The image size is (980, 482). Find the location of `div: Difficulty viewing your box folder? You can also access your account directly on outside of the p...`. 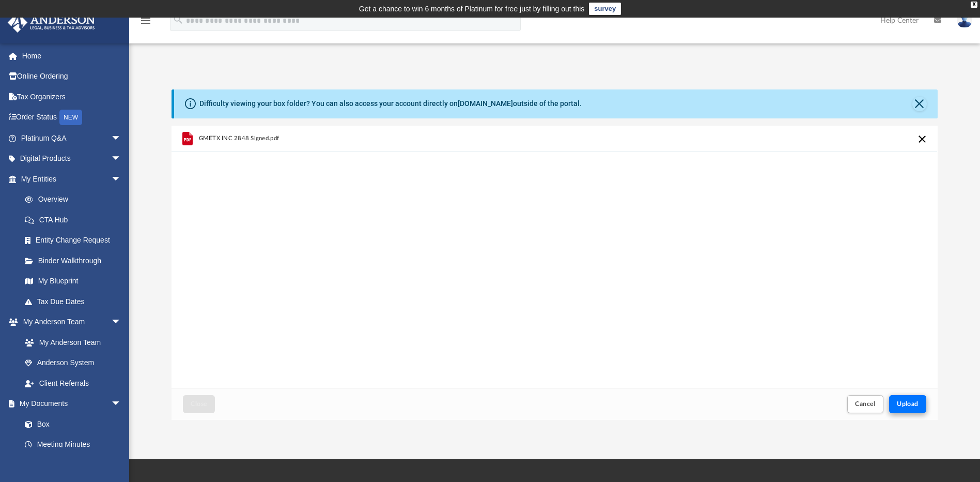

div: Difficulty viewing your box folder? You can also access your account directly on outside of the p... is located at coordinates (391, 103).